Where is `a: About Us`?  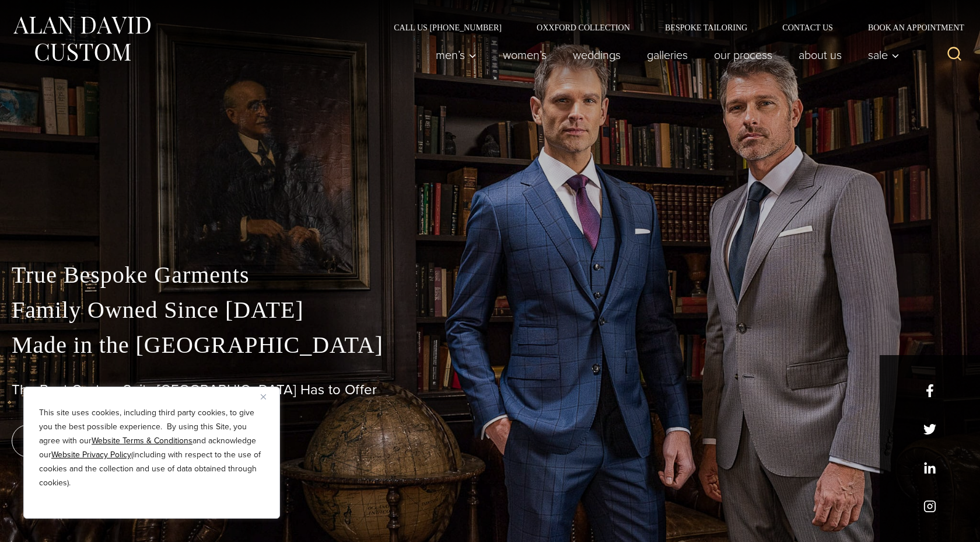 a: About Us is located at coordinates (821, 55).